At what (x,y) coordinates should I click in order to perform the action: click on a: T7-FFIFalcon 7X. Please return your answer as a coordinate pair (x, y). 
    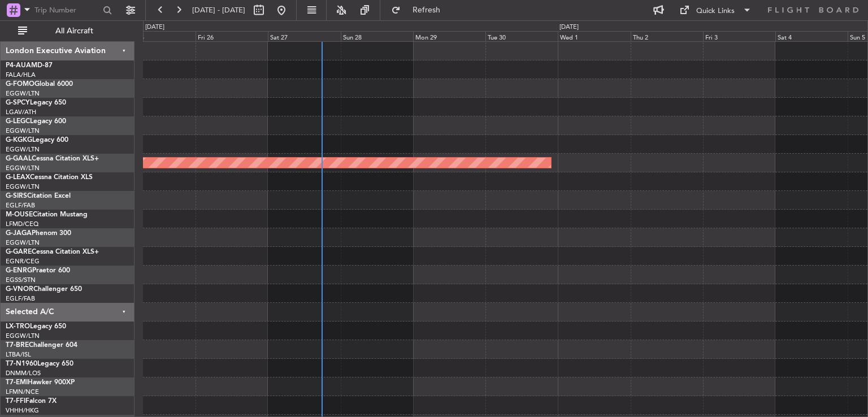
    Looking at the image, I should click on (31, 401).